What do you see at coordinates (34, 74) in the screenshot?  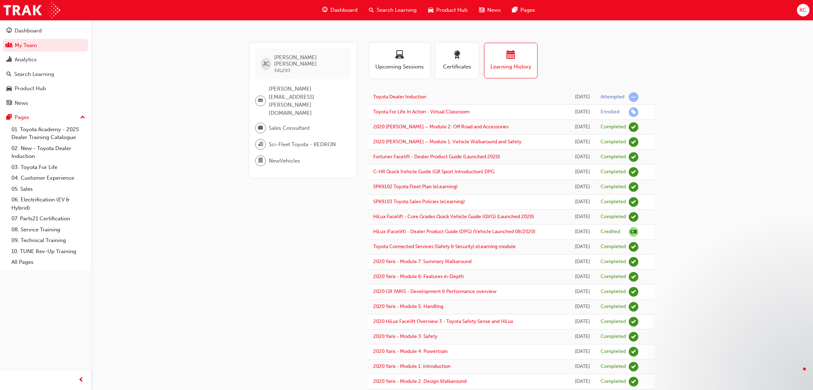 I see `div: Search Learning` at bounding box center [34, 74].